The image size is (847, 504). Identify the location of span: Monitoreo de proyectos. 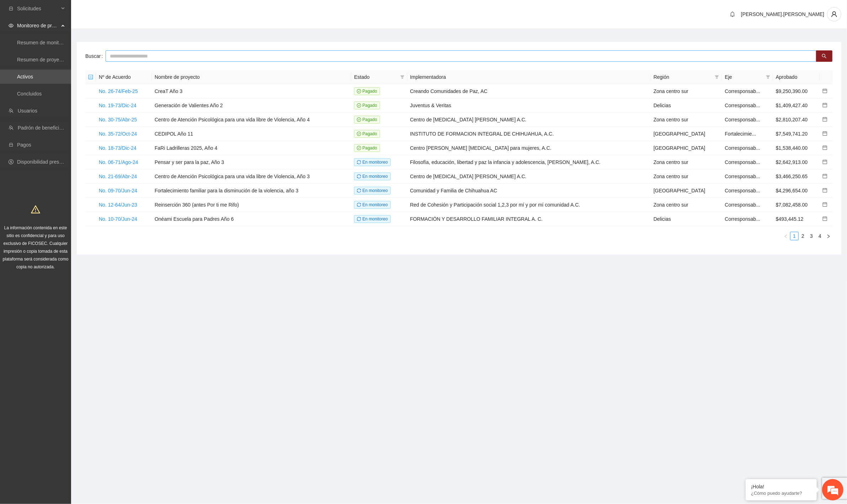
(38, 25).